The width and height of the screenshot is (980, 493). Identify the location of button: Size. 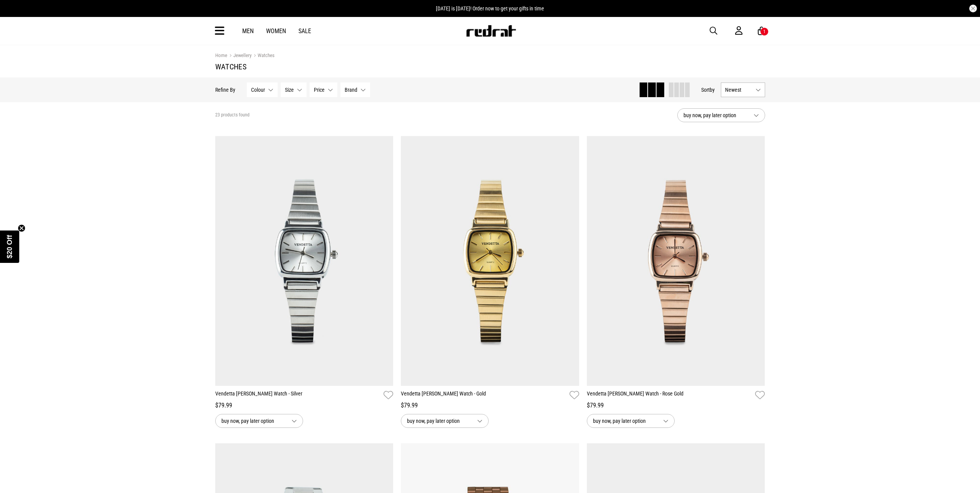
(294, 90).